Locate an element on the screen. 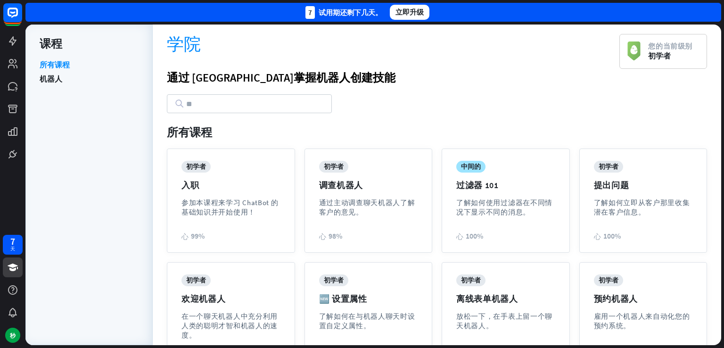 This screenshot has height=348, width=724. font: 99% is located at coordinates (198, 236).